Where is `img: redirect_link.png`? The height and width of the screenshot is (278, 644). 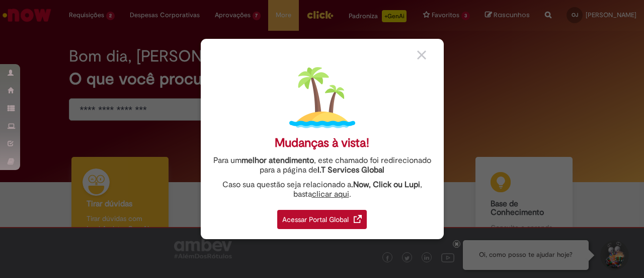
img: redirect_link.png is located at coordinates (358, 219).